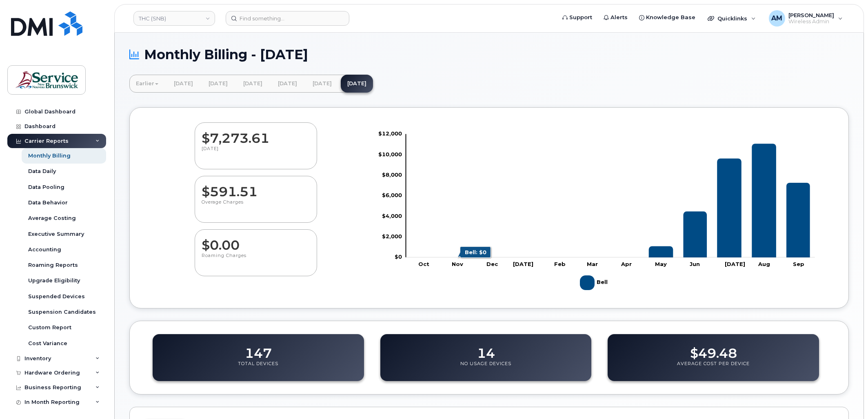 The image size is (868, 419). What do you see at coordinates (713, 349) in the screenshot?
I see `dd: $49.48` at bounding box center [713, 349].